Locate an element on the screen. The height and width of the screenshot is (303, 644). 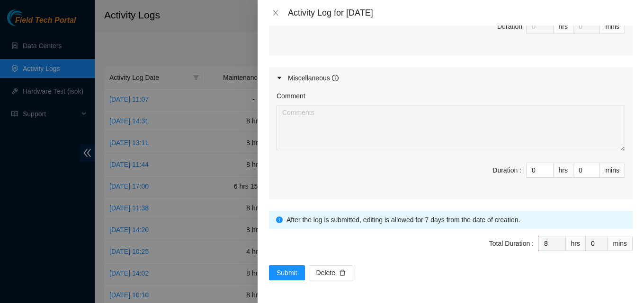
div: Miscellaneous info-circle is located at coordinates (451, 78).